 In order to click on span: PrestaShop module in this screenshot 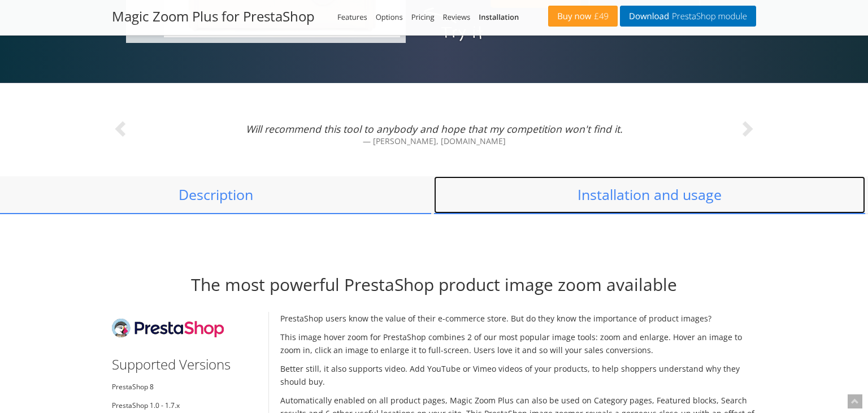, I will do `click(708, 16)`.